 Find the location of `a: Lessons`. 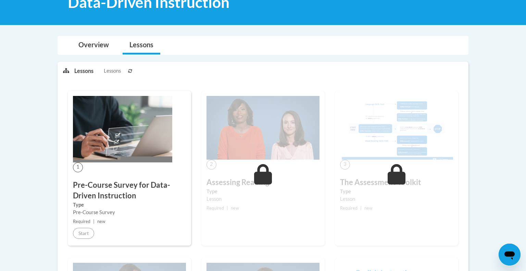

a: Lessons is located at coordinates (142, 45).